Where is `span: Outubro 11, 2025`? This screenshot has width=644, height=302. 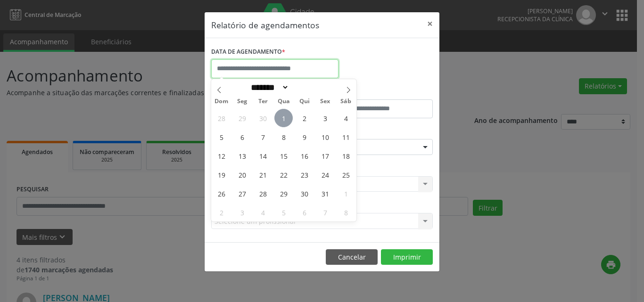 span: Outubro 11, 2025 is located at coordinates (346, 136).